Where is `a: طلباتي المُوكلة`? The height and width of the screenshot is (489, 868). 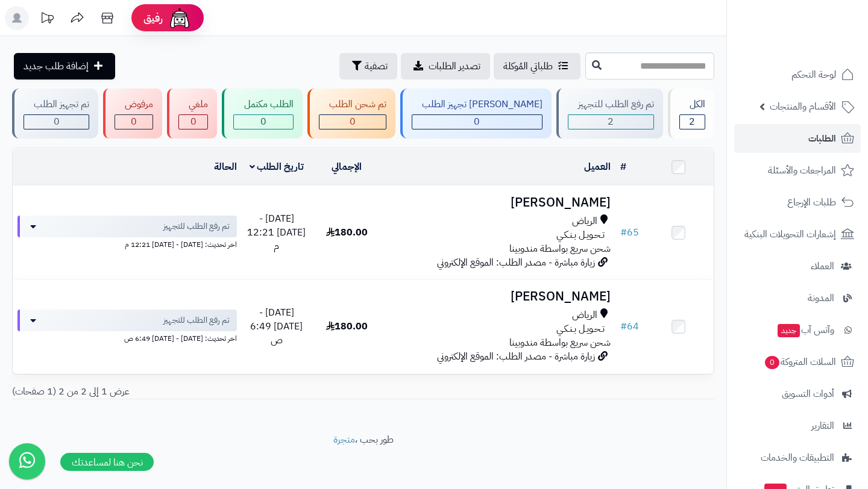
a: طلباتي المُوكلة is located at coordinates (537, 66).